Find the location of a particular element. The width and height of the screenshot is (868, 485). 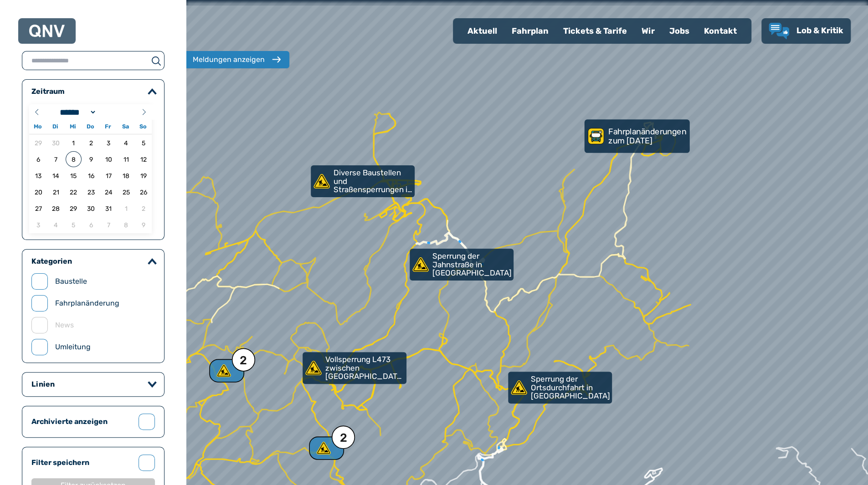

span: 22.10.2025 is located at coordinates (74, 191).